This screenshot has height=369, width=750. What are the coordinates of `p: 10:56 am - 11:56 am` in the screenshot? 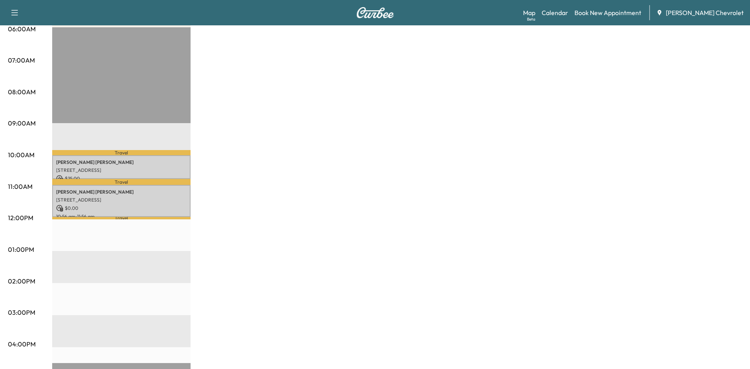 It's located at (121, 216).